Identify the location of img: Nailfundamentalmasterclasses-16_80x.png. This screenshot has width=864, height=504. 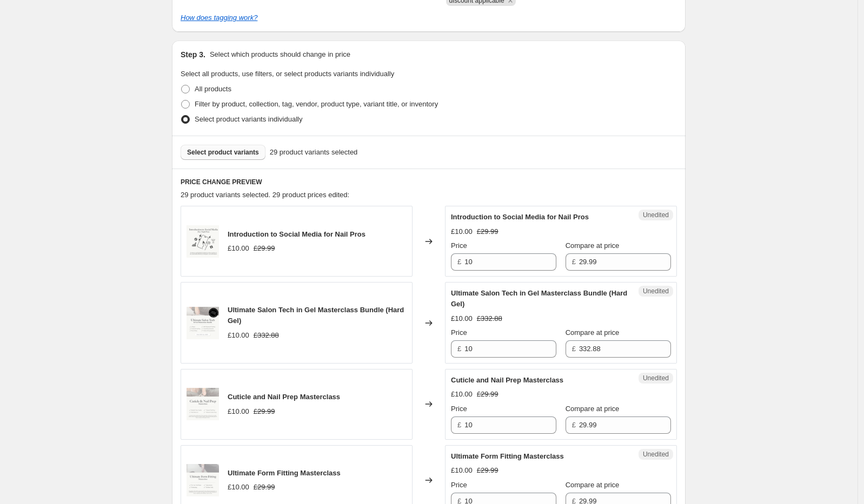
(202, 480).